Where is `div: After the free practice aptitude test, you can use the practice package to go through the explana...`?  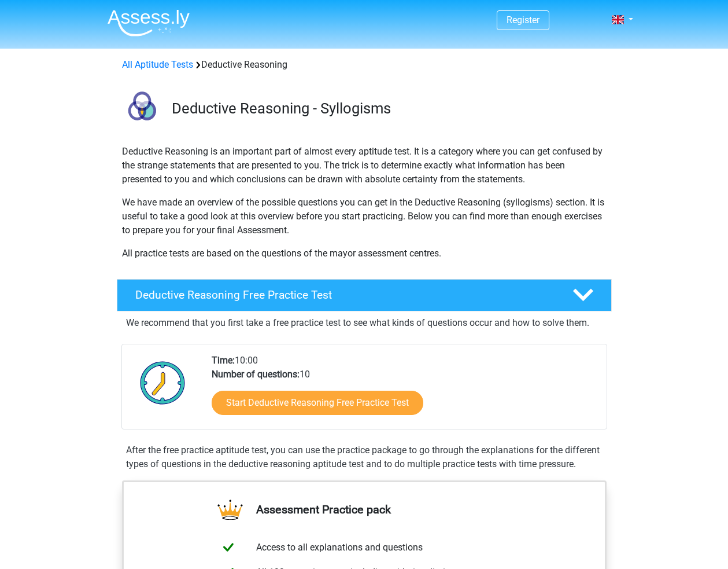 div: After the free practice aptitude test, you can use the practice package to go through the explana... is located at coordinates (365, 457).